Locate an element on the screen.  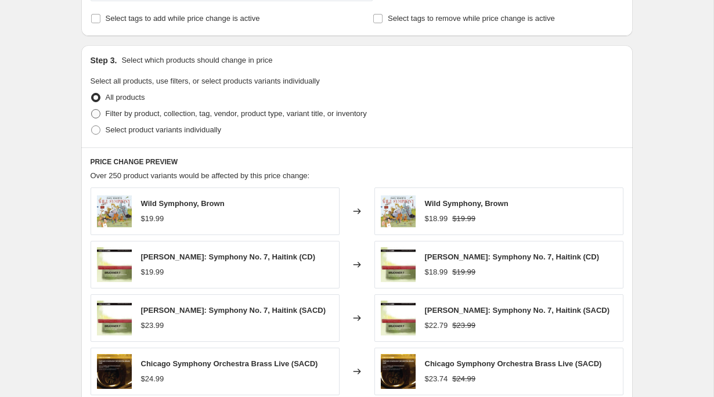
span: Select tags to remove while price change is active is located at coordinates (472, 18).